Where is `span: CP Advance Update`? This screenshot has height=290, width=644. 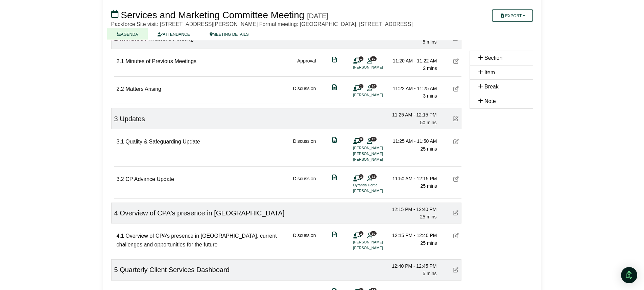 span: CP Advance Update is located at coordinates (149, 179).